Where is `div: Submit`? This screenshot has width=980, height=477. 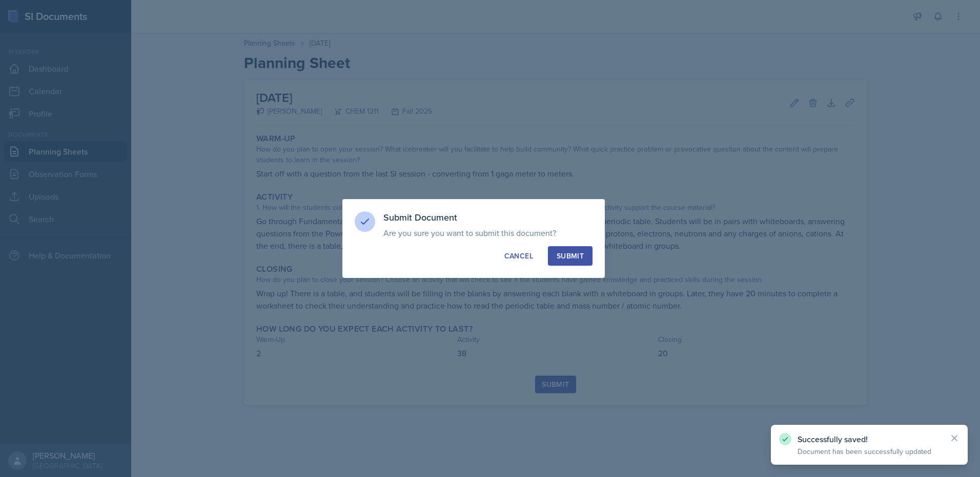 div: Submit is located at coordinates (570, 256).